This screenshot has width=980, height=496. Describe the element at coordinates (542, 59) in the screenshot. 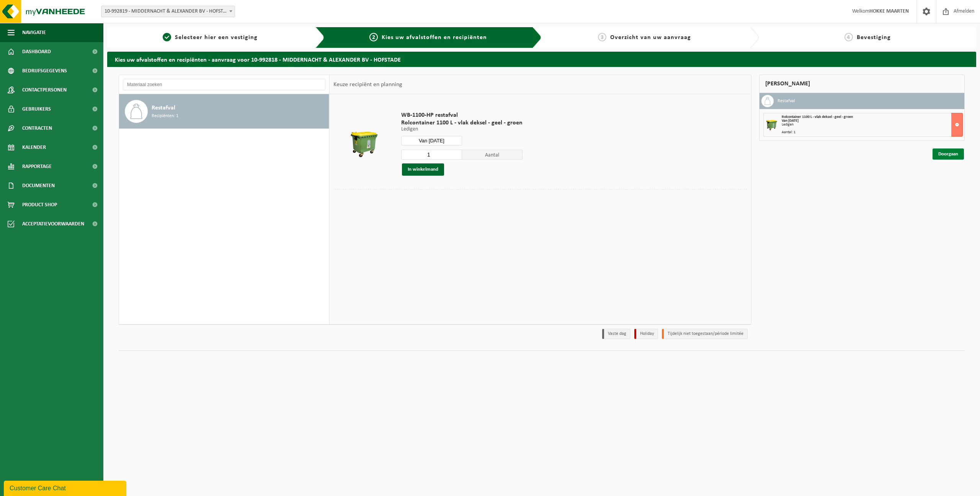

I see `h2: Kies uw afvalstoffen en recipiënten - aanvraag voor 10-992818 - MIDDERNACHT & ALEXANDER BV - HOFS...` at that location.